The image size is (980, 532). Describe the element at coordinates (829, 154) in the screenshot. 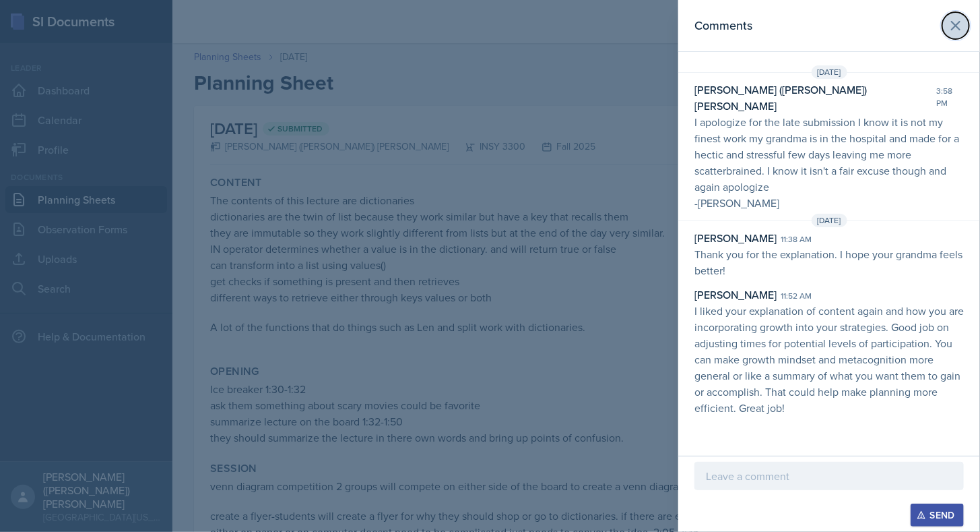

I see `p: I apologize for the late submission I know it is not my finest work my grandma is in the hospital...` at that location.